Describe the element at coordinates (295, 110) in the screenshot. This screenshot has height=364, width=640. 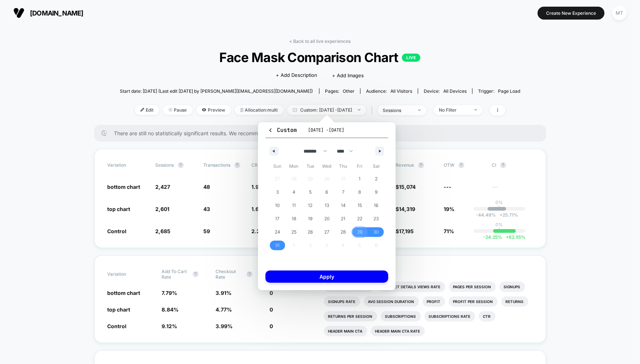
I see `img: calendar` at that location.